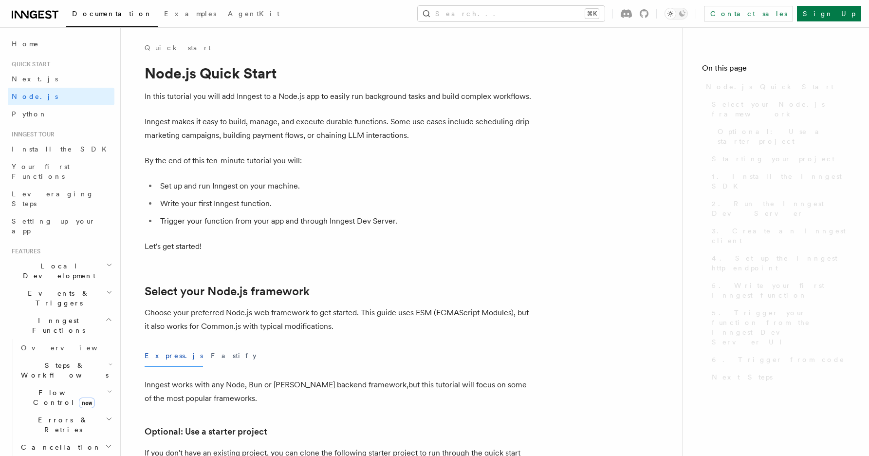 The image size is (869, 456). What do you see at coordinates (829, 14) in the screenshot?
I see `a: Sign Up` at bounding box center [829, 14].